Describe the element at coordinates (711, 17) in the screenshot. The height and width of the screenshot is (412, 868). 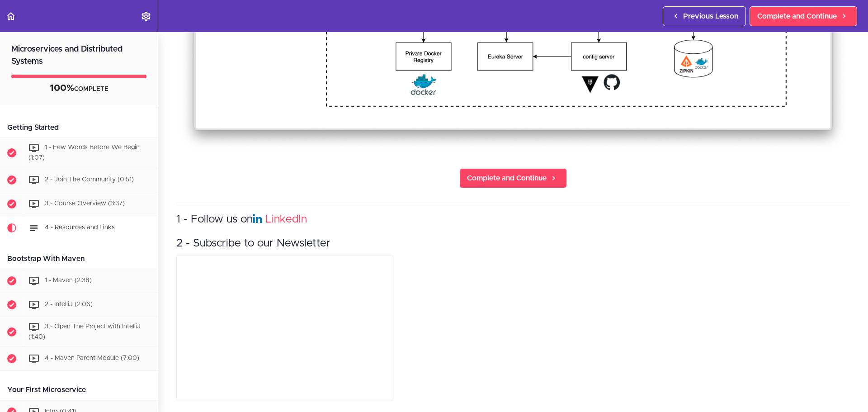
I see `span: Previous Lesson` at that location.